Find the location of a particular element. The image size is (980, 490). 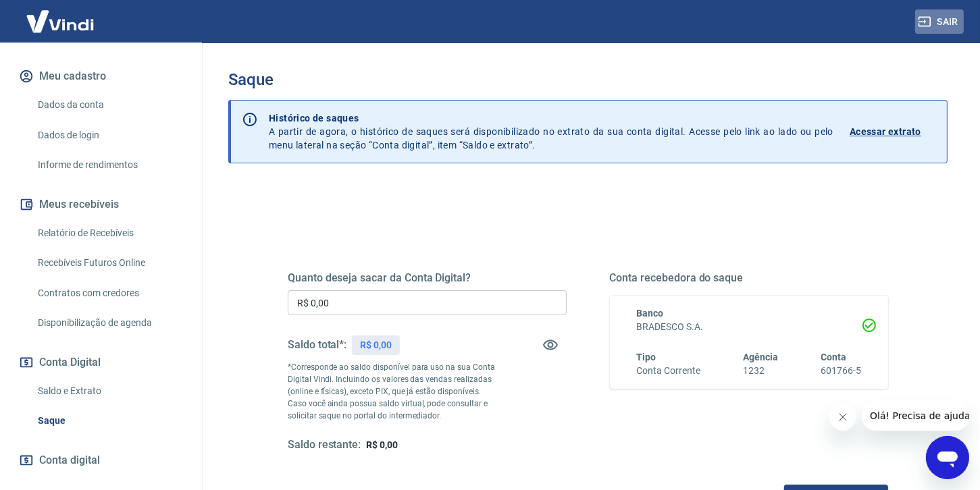

a: Saque is located at coordinates (109, 421).